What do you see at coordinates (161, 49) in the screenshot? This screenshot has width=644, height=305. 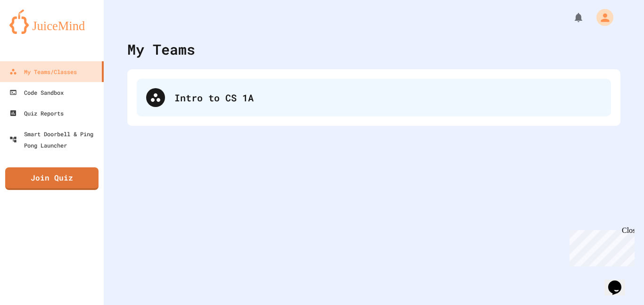 I see `div: My Teams` at bounding box center [161, 49].